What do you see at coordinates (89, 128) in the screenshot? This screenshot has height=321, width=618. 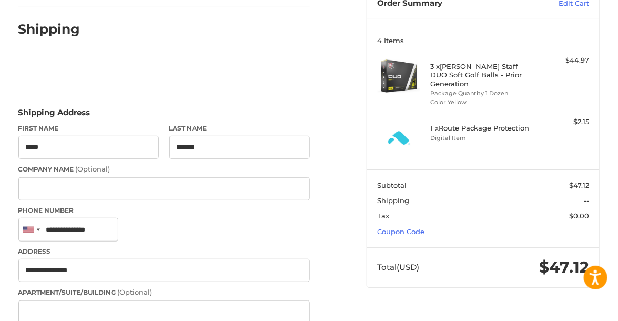 I see `label: First Name` at bounding box center [89, 128].